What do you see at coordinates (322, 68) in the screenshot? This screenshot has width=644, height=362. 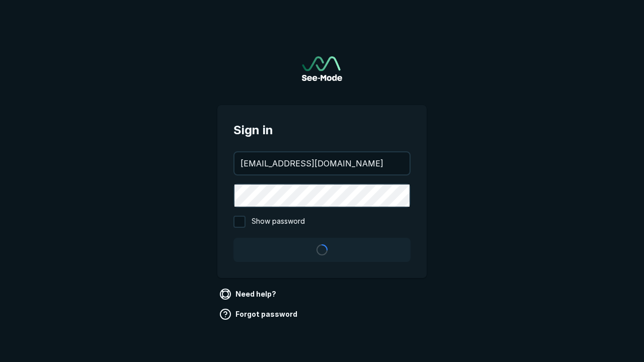 I see `a: Go to sign in` at bounding box center [322, 68].